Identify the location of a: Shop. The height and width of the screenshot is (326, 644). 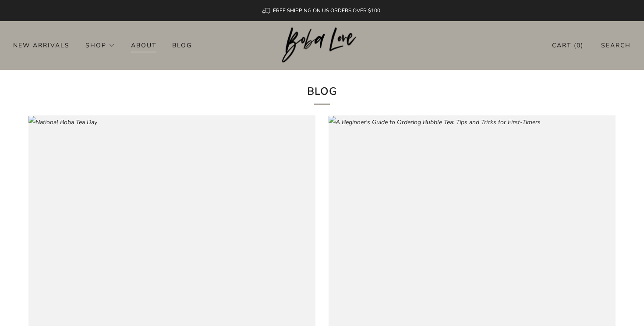
(100, 45).